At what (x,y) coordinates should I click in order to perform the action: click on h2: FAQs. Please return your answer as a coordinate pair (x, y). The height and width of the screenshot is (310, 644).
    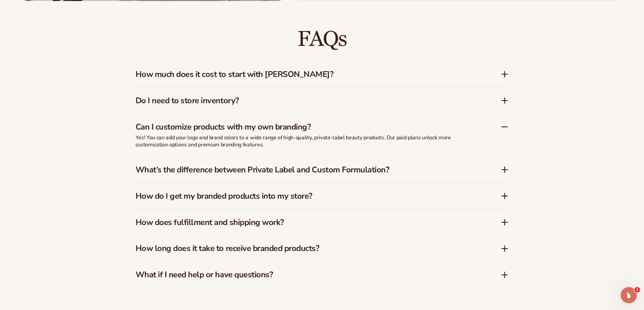
    Looking at the image, I should click on (322, 39).